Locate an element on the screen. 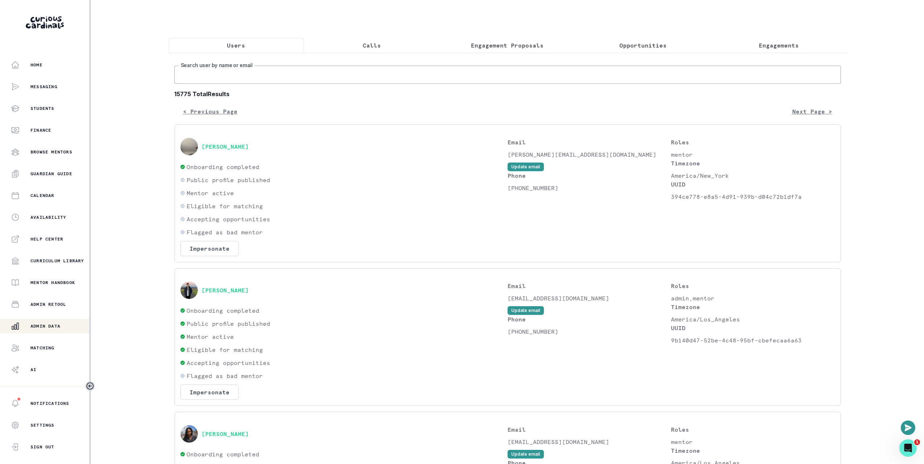 The width and height of the screenshot is (924, 464). button: Next Page > is located at coordinates (812, 111).